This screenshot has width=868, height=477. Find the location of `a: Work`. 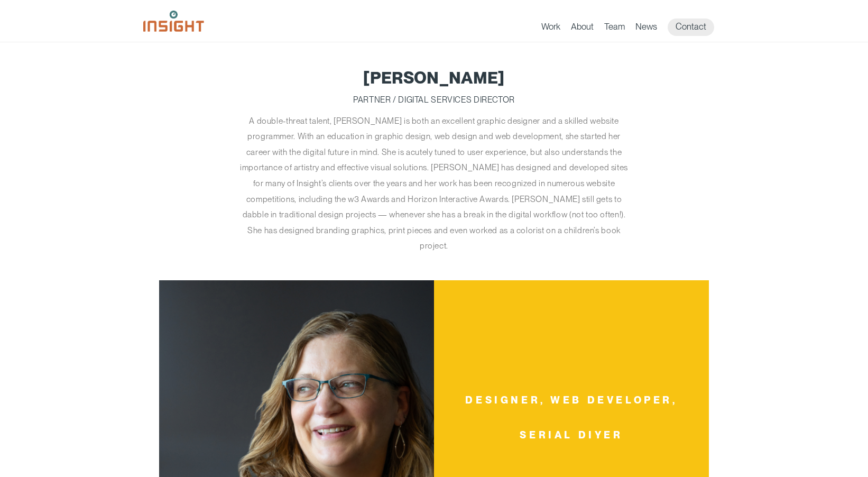

a: Work is located at coordinates (551, 29).